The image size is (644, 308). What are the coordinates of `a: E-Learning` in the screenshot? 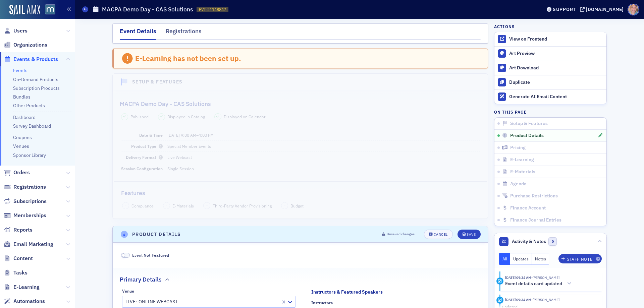 It's located at (22, 287).